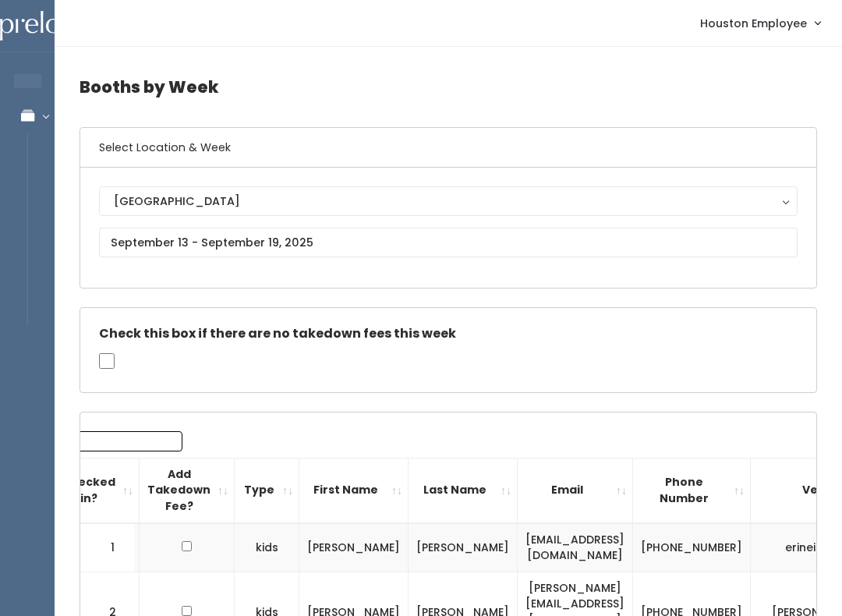  What do you see at coordinates (267, 547) in the screenshot?
I see `td: kids` at bounding box center [267, 547].